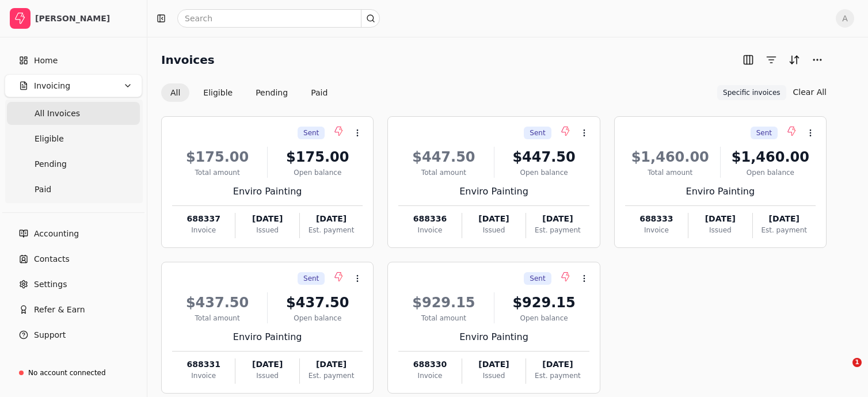 This screenshot has width=868, height=397. I want to click on span: Paid, so click(43, 189).